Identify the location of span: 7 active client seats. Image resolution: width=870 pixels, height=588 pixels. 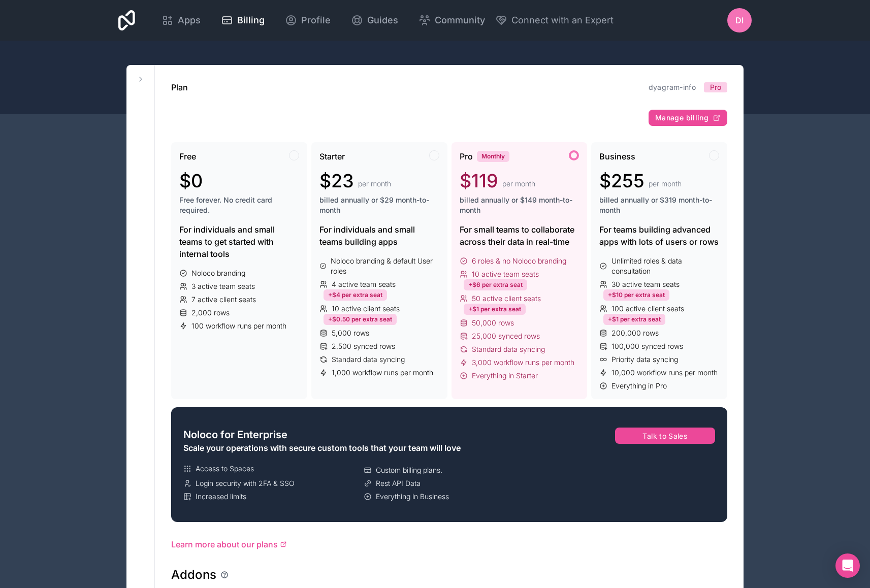
(224, 300).